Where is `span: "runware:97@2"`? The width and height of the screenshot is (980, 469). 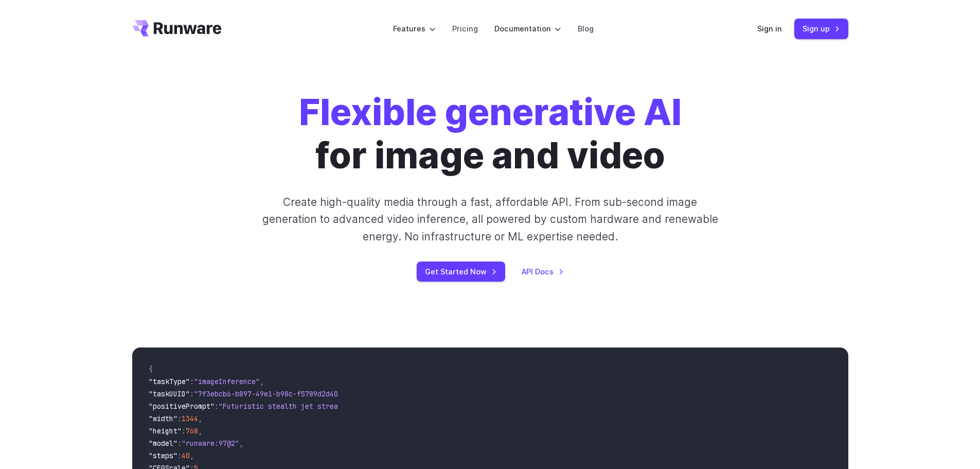 span: "runware:97@2" is located at coordinates (211, 443).